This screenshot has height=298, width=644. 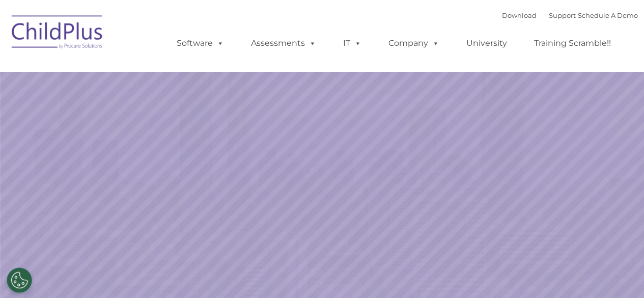 What do you see at coordinates (562, 16) in the screenshot?
I see `a: Support` at bounding box center [562, 16].